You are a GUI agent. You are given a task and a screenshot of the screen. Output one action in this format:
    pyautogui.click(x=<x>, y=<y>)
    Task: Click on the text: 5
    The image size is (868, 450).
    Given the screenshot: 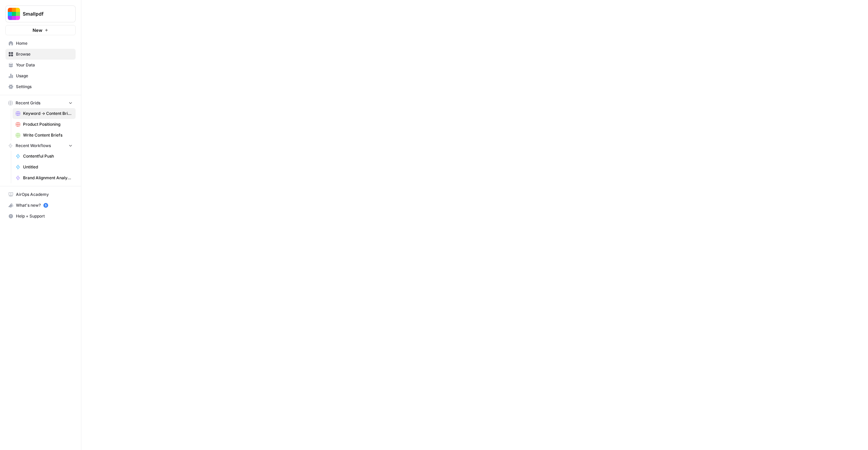 What is the action you would take?
    pyautogui.click(x=46, y=205)
    